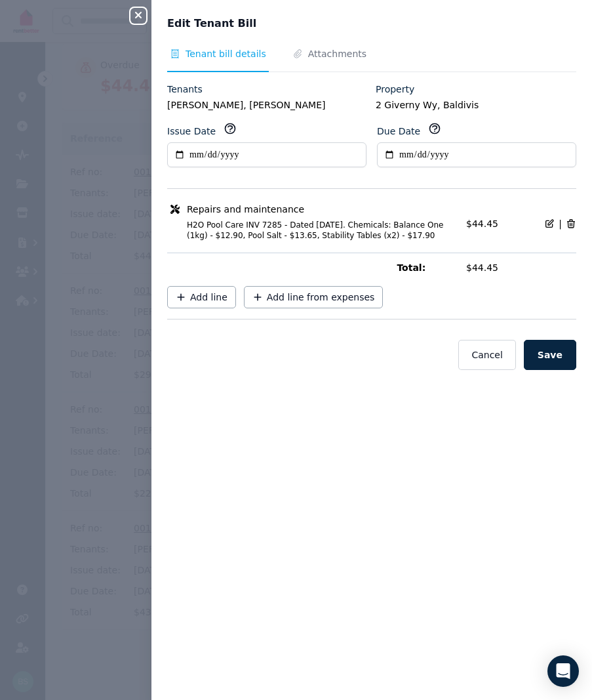 The width and height of the screenshot is (592, 700). Describe the element at coordinates (226, 54) in the screenshot. I see `span: Tenant bill details` at that location.